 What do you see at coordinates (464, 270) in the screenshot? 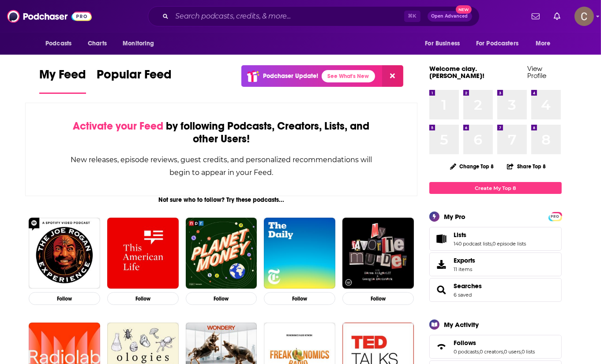
I see `span: 11 items` at bounding box center [464, 270].